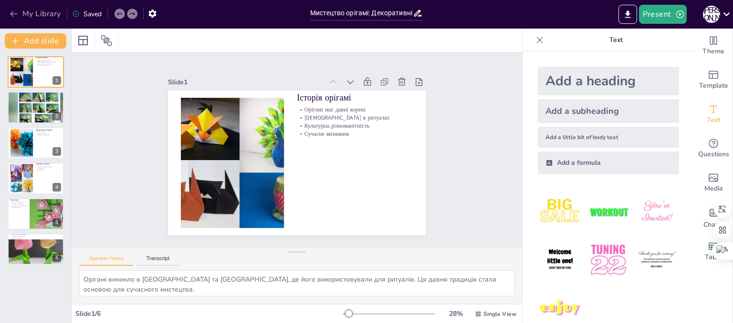 This screenshot has width=733, height=323. Describe the element at coordinates (656, 212) in the screenshot. I see `img: 3.jpeg` at that location.